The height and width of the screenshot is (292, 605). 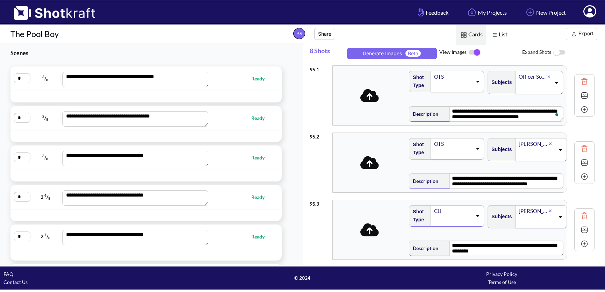 What do you see at coordinates (319, 269) in the screenshot?
I see `div: 95 . 4` at bounding box center [319, 269].